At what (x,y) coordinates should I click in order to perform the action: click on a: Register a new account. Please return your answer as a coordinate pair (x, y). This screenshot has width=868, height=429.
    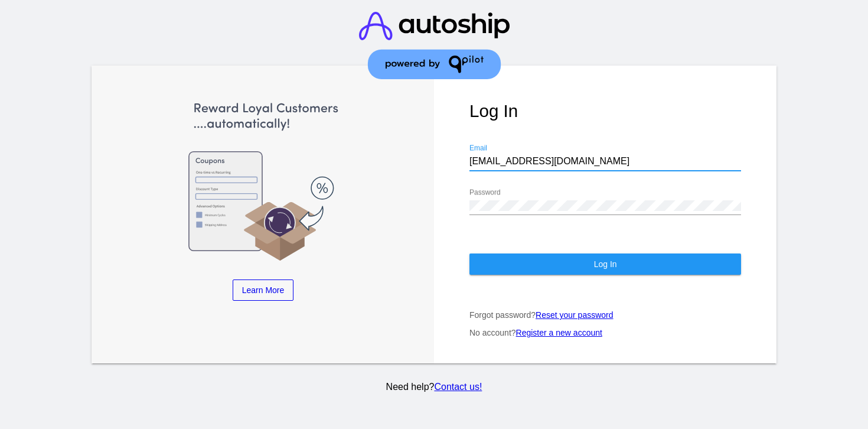
    Looking at the image, I should click on (559, 332).